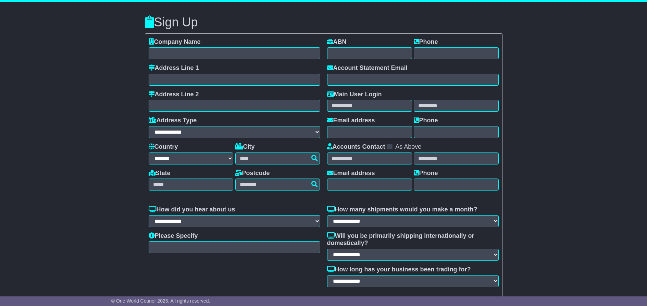  Describe the element at coordinates (173, 236) in the screenshot. I see `label: Please Specify` at that location.